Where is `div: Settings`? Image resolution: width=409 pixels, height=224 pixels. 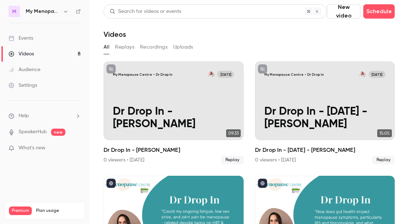
div: Settings is located at coordinates (23, 85).